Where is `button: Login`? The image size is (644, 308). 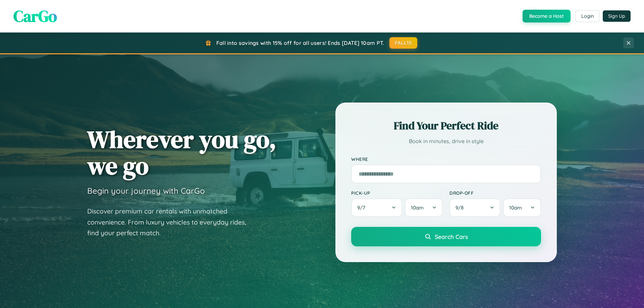
button: Login is located at coordinates (587, 16).